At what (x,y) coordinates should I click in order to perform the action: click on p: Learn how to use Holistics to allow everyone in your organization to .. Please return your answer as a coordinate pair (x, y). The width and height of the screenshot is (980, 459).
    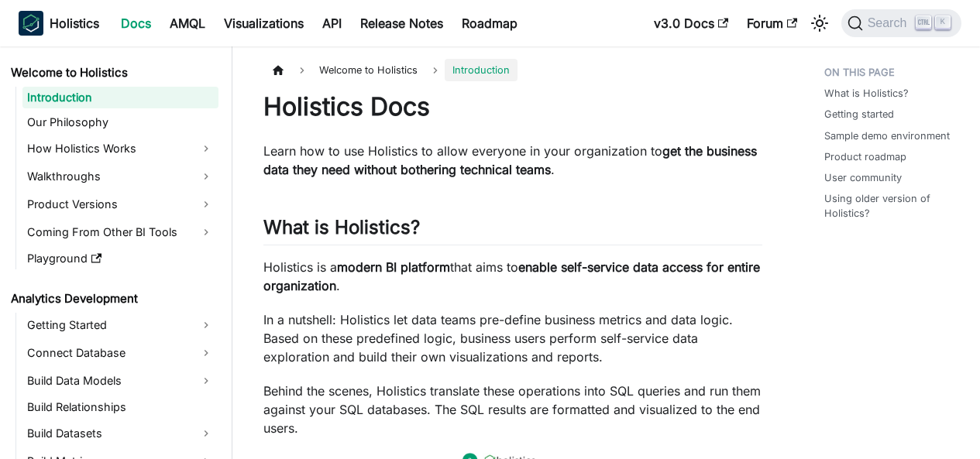
    Looking at the image, I should click on (513, 161).